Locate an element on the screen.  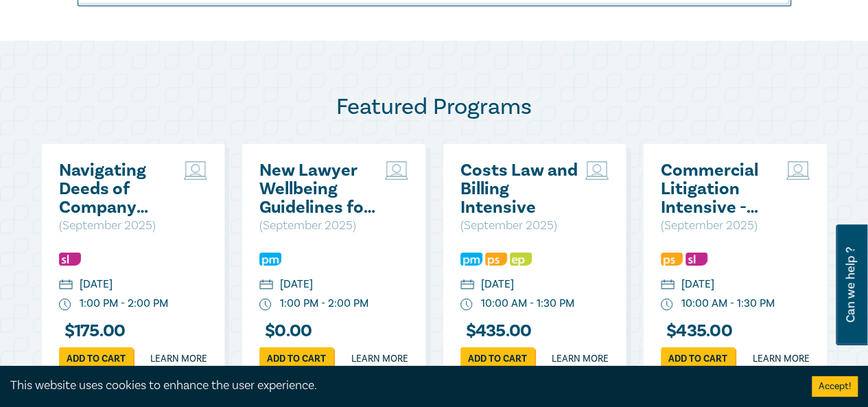
a: Costs Law and Billing Intensive is located at coordinates (519, 189).